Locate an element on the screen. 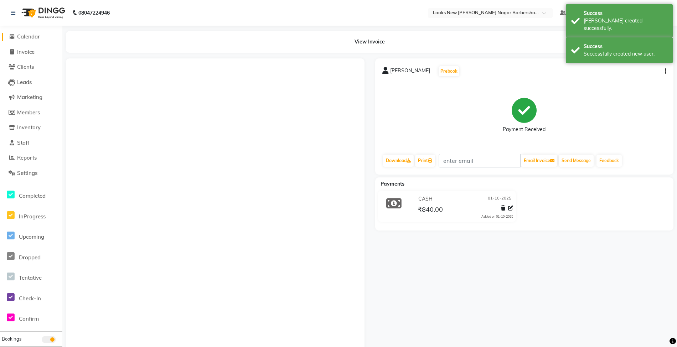 This screenshot has height=347, width=677. span: Reports is located at coordinates (27, 157).